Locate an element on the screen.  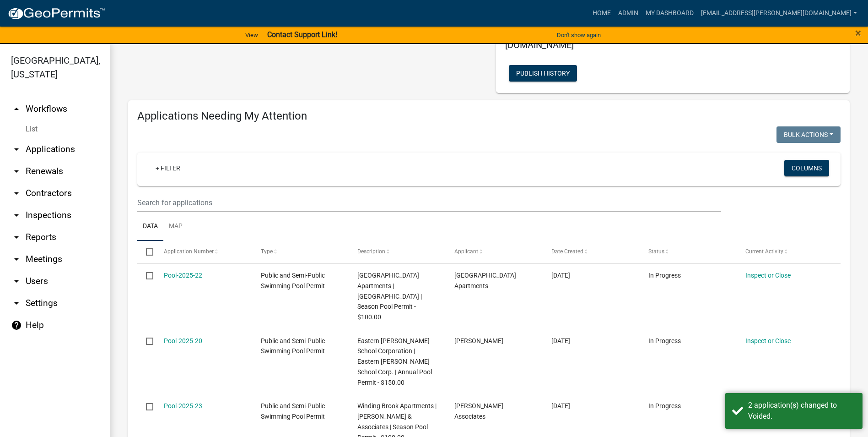
wm-modal-confirm: Workflow Publish History is located at coordinates (543, 74).